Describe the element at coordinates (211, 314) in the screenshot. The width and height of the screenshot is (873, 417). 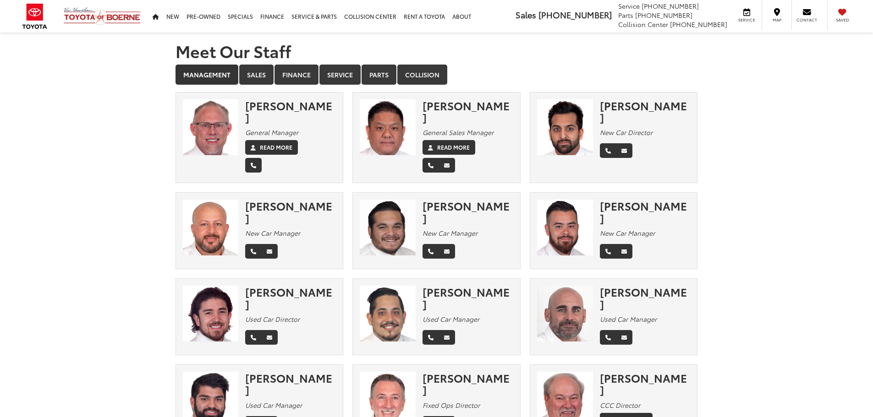
I see `img: David Padilla` at that location.